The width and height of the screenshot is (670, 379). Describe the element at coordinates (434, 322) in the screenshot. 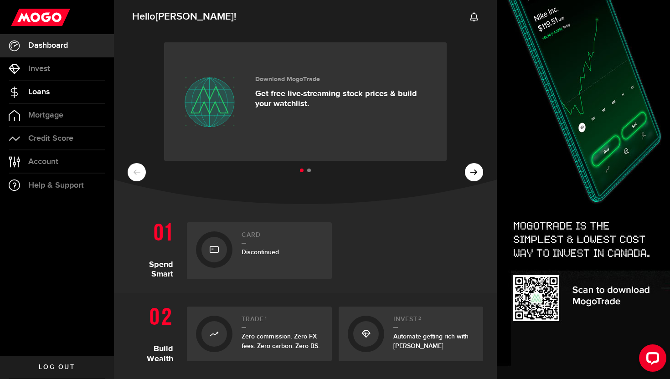

I see `h2: Invest` at that location.